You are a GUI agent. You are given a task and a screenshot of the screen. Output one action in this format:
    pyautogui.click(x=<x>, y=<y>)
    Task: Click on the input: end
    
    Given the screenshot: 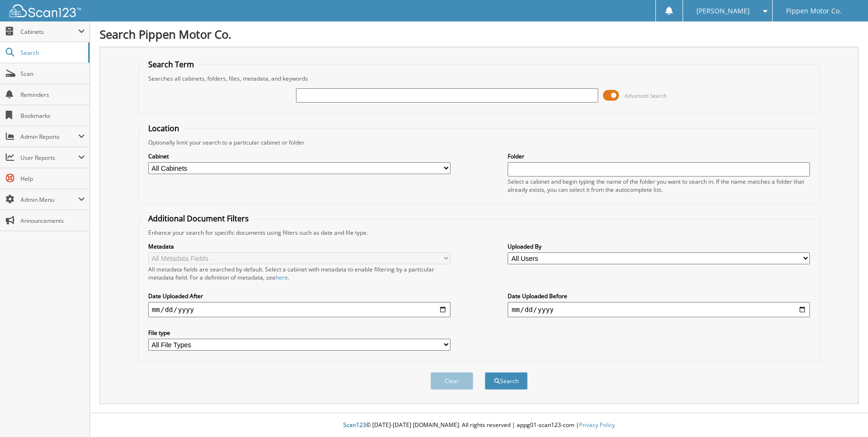 What is the action you would take?
    pyautogui.click(x=659, y=310)
    